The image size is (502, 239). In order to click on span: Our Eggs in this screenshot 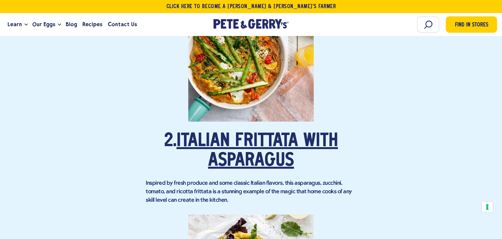, I will do `click(44, 24)`.